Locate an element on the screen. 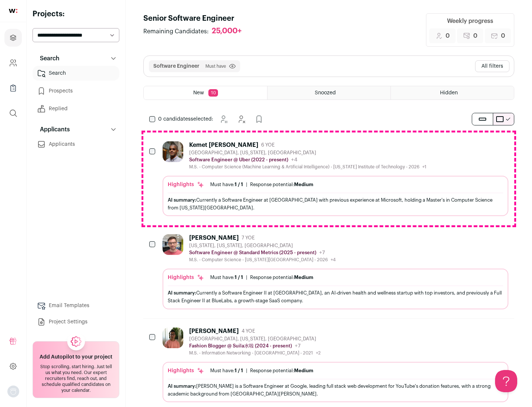 The image size is (532, 407). button: Add to Prospects is located at coordinates (259, 119).